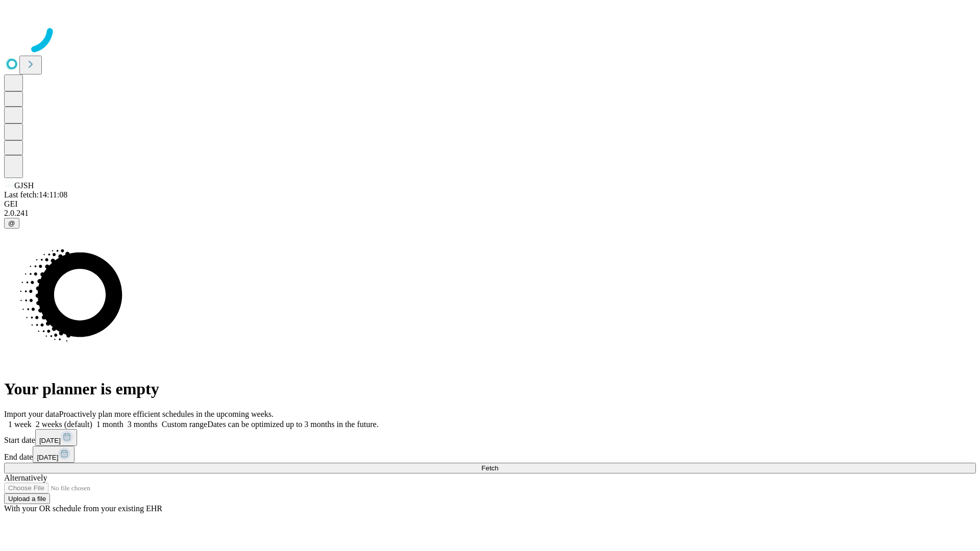 Image resolution: width=980 pixels, height=551 pixels. What do you see at coordinates (36, 194) in the screenshot?
I see `span: Last fetch: 14:11:08` at bounding box center [36, 194].